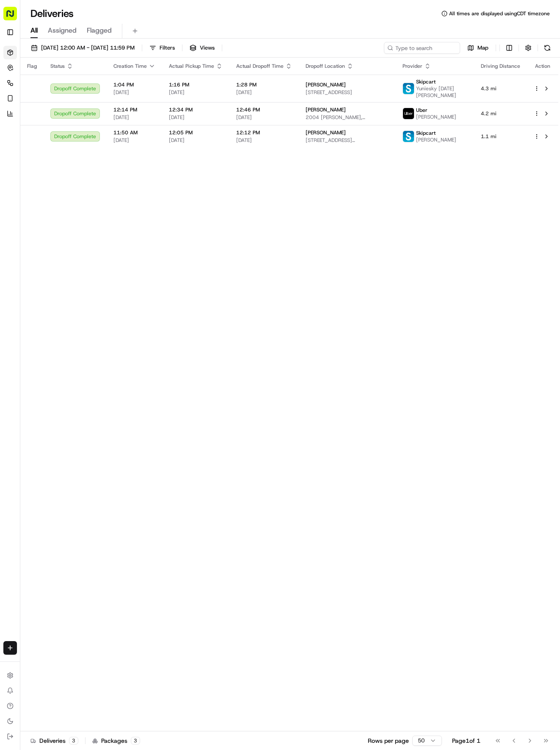 The image size is (560, 750). Describe the element at coordinates (207, 48) in the screenshot. I see `span: Views` at that location.